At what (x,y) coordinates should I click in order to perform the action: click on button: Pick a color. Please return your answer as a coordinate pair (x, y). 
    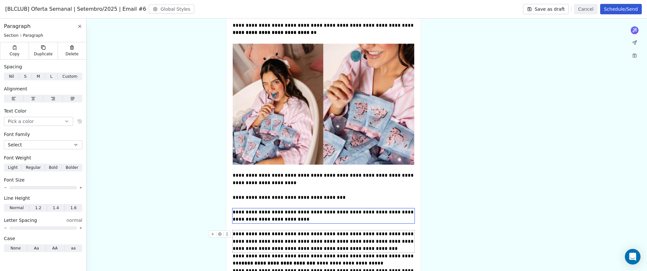
    Looking at the image, I should click on (38, 121).